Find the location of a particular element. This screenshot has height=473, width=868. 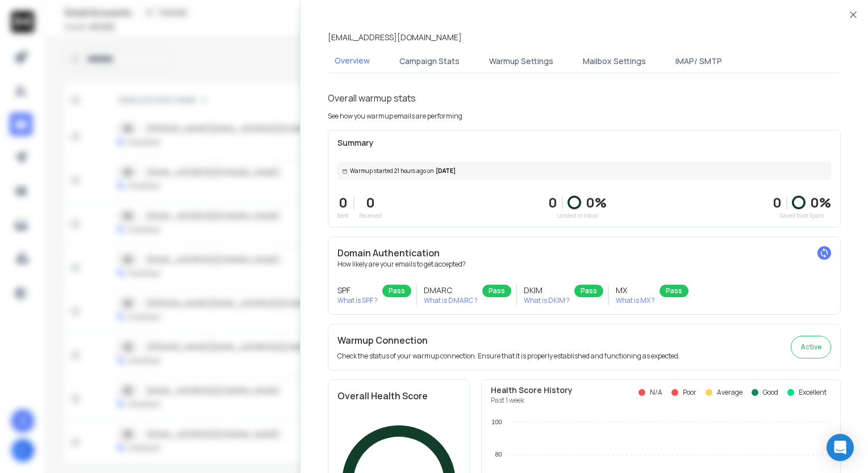

p: See how you warmup emails are performing is located at coordinates (395, 117).